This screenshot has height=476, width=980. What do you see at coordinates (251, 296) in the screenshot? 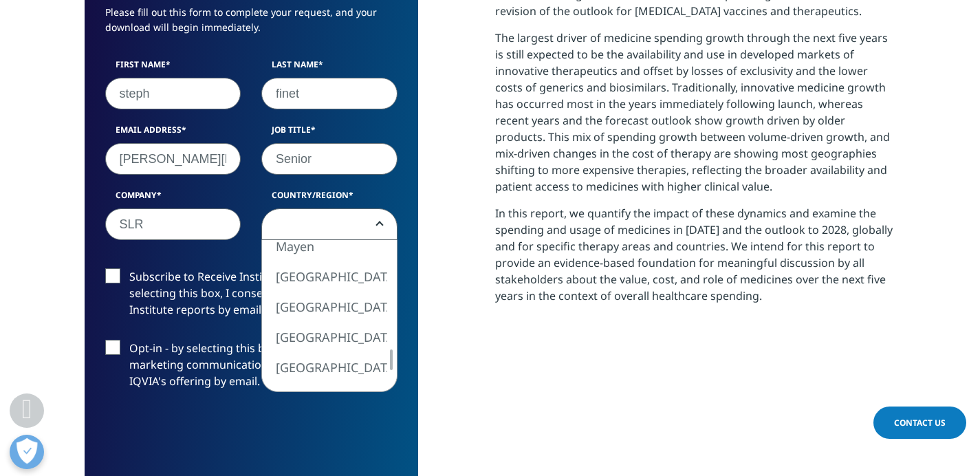
I see `label: Subscribe to Receive Institute Reports - by selecting this box, I consent to receiving IQVIA Inst...` at bounding box center [251, 296].